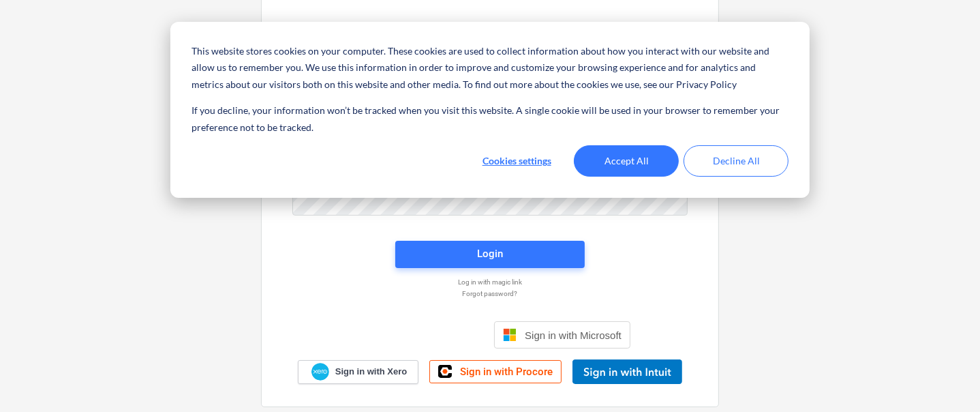 This screenshot has height=412, width=980. I want to click on img: Xero logo, so click(320, 372).